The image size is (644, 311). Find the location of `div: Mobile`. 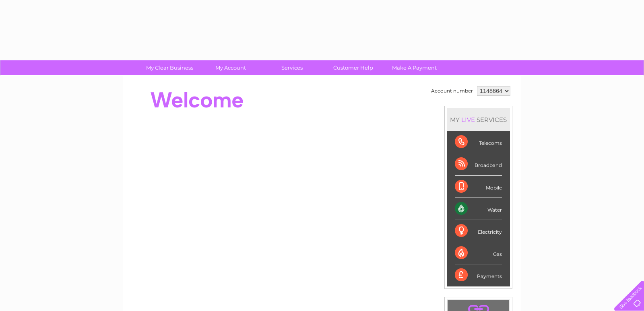

div: Mobile is located at coordinates (478, 187).